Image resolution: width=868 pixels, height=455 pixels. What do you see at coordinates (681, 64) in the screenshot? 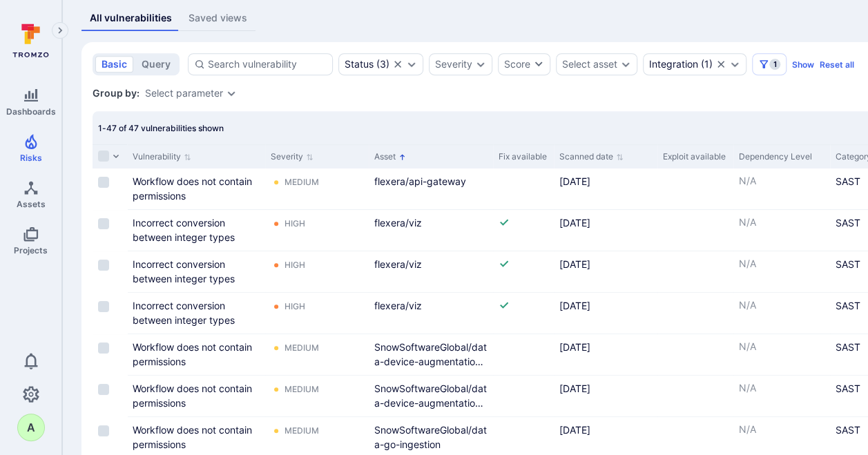
I see `div: ( 1 )` at bounding box center [681, 64].